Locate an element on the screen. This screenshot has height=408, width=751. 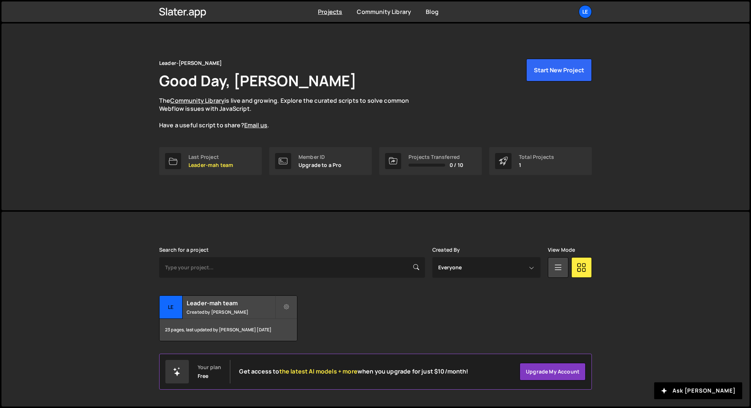
p: The is live and growing. Explore the curated scripts to solve common Webflow issues with JavaScri... is located at coordinates (291, 113).